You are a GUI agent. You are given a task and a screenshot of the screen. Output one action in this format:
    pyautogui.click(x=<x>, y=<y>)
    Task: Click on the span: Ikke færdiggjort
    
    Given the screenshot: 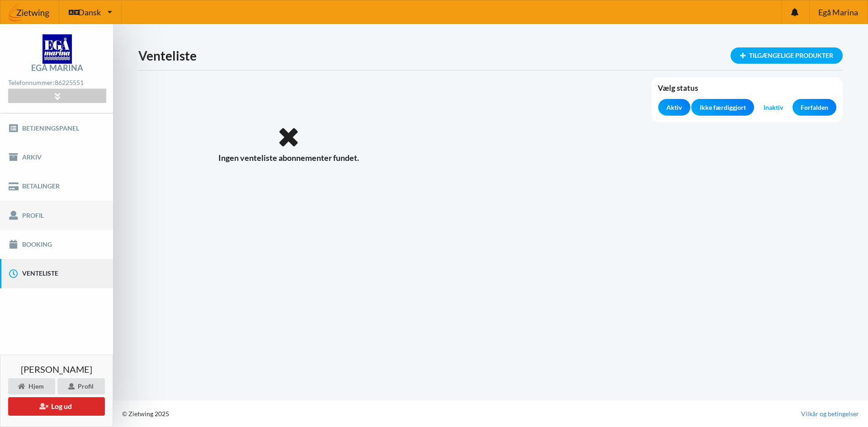 What is the action you would take?
    pyautogui.click(x=723, y=107)
    